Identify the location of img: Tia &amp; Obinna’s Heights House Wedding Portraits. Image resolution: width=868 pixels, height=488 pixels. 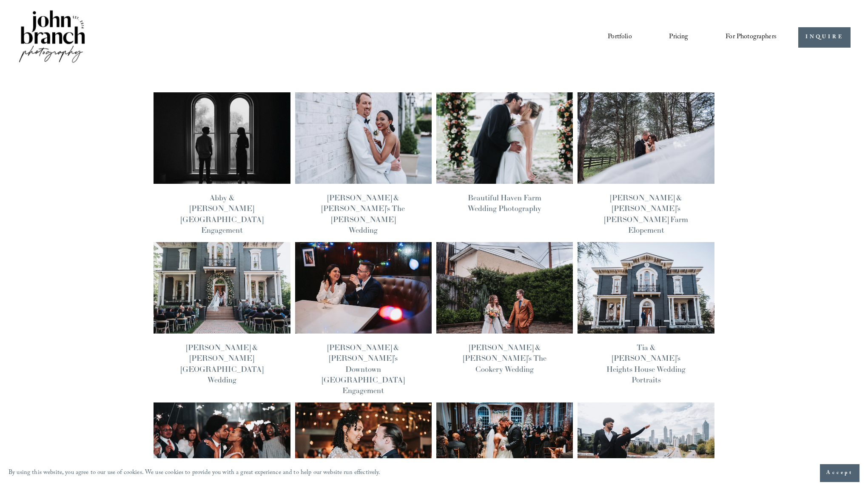
(646, 287).